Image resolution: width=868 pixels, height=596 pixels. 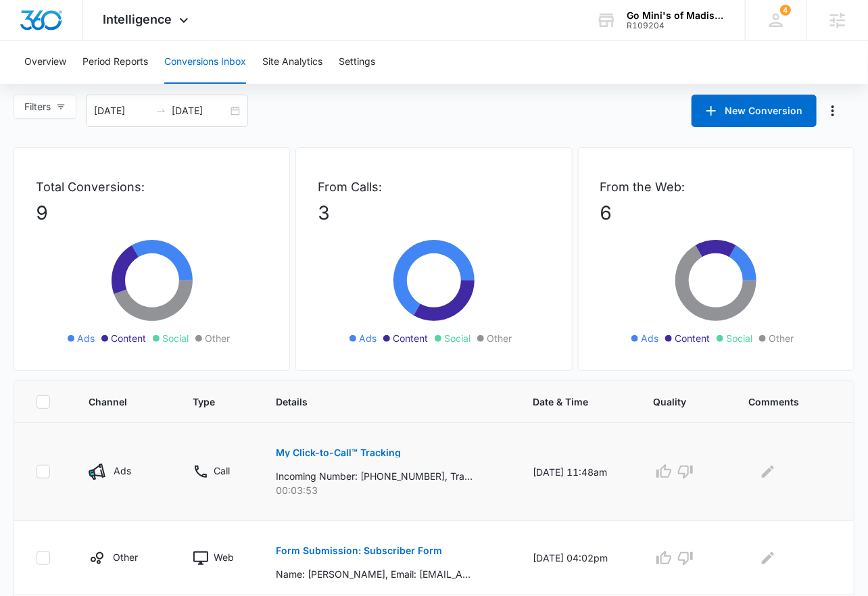 I want to click on input: Start date, so click(x=122, y=111).